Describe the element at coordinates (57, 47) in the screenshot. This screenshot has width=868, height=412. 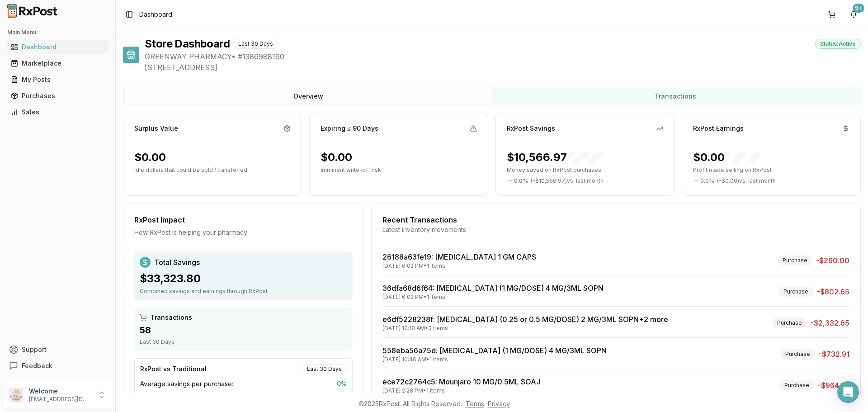
I see `button: Dashboard` at that location.